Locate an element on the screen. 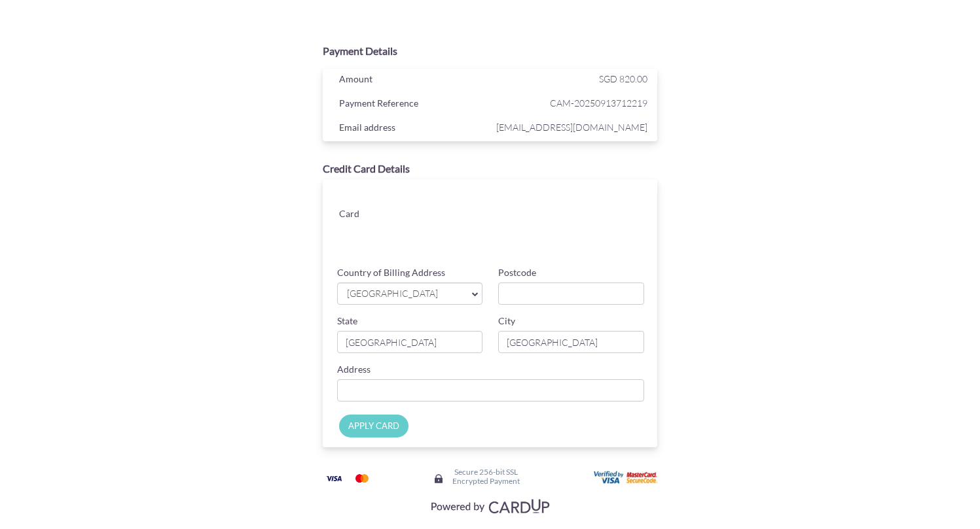  label: City is located at coordinates (507, 321).